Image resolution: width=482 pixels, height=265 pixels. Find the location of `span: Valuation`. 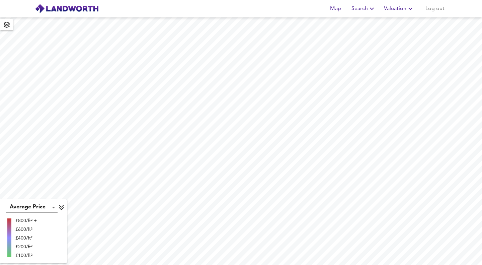

span: Valuation is located at coordinates (399, 9).